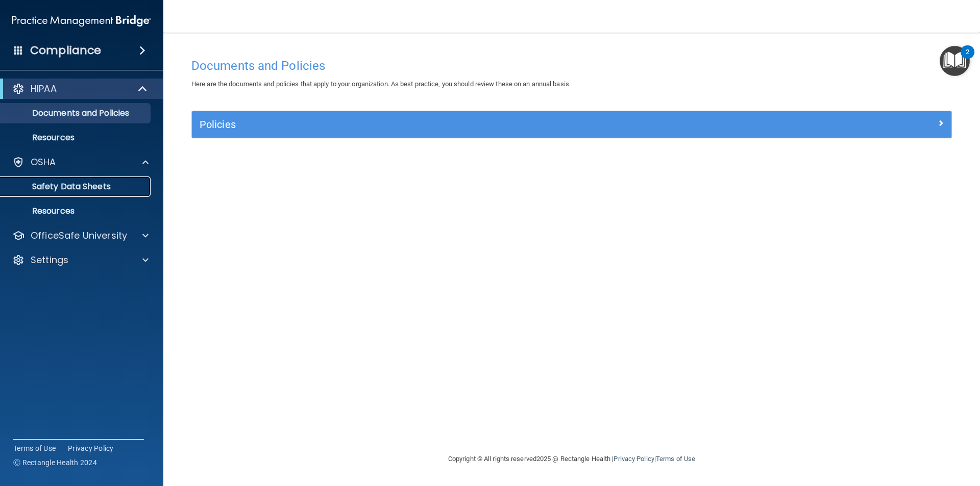 The width and height of the screenshot is (980, 486). What do you see at coordinates (572, 66) in the screenshot?
I see `h4: Documents and Policies` at bounding box center [572, 66].